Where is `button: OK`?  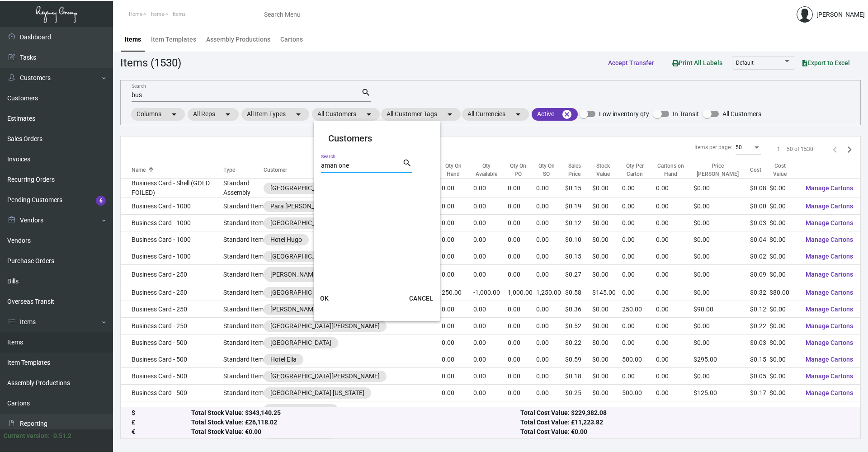 button: OK is located at coordinates (324, 299).